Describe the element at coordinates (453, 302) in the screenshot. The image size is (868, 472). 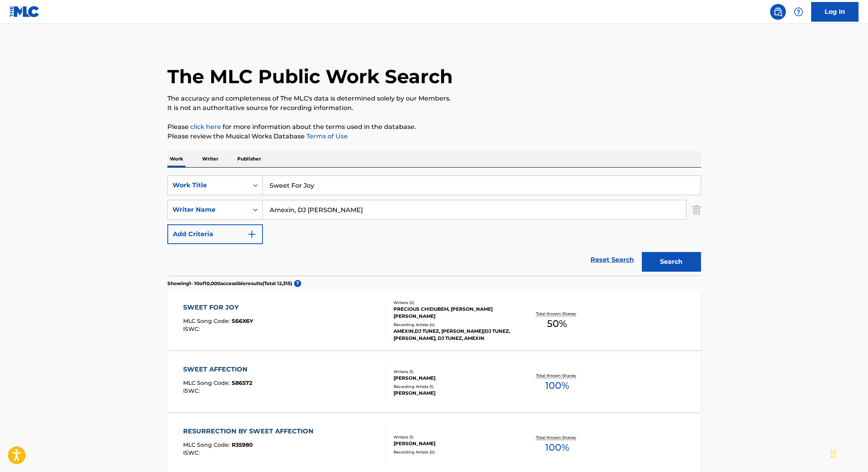
I see `div: Writers ( 2 )` at that location.